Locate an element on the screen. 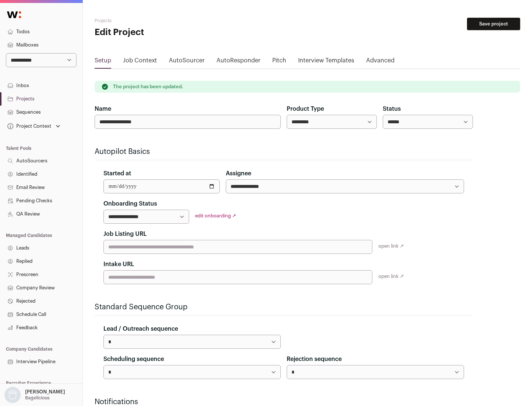  label: Lead / Outreach sequence is located at coordinates (141, 329).